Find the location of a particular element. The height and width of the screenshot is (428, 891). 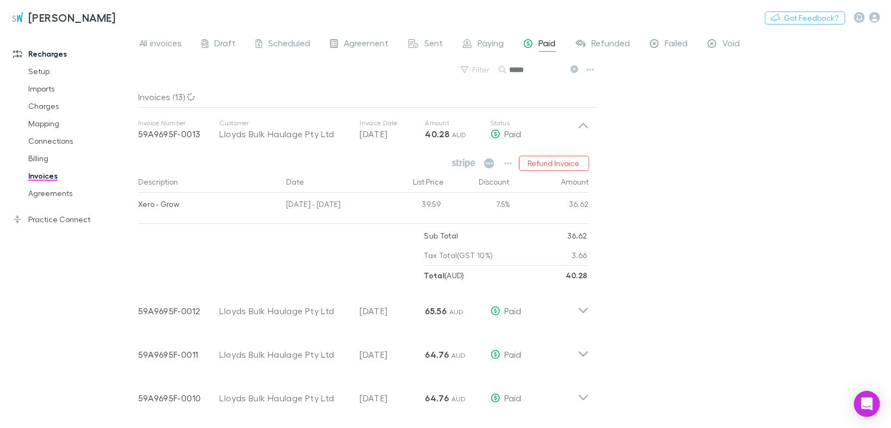

span: Agreement is located at coordinates (367, 45).